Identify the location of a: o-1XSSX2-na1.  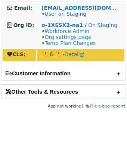
(62, 25).